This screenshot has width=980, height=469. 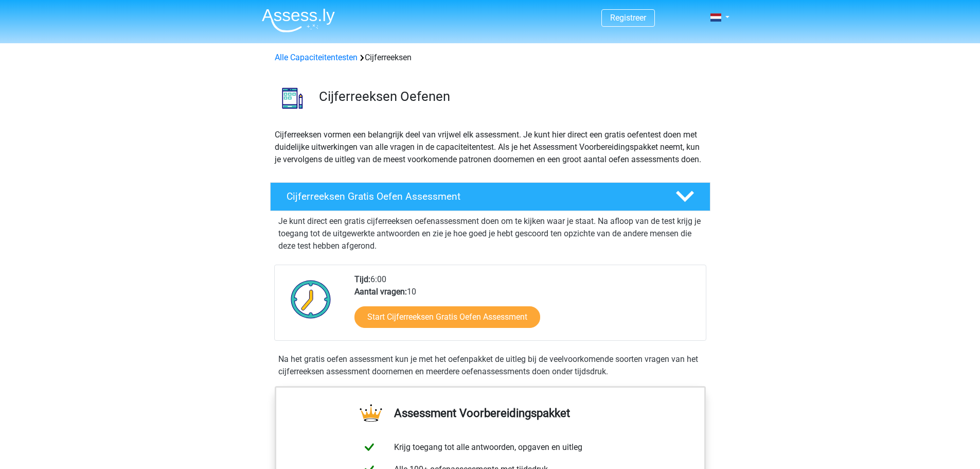 I want to click on p: Je kunt direct een gratis cijferreeksen oefenassessment doen om te kijken waar je staat. Na afloo..., so click(x=490, y=234).